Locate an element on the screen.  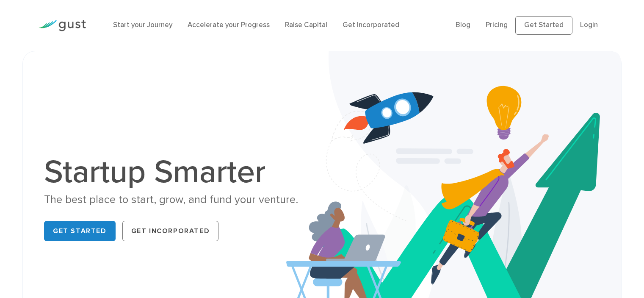
h1: Startup Smarter is located at coordinates (180, 172).